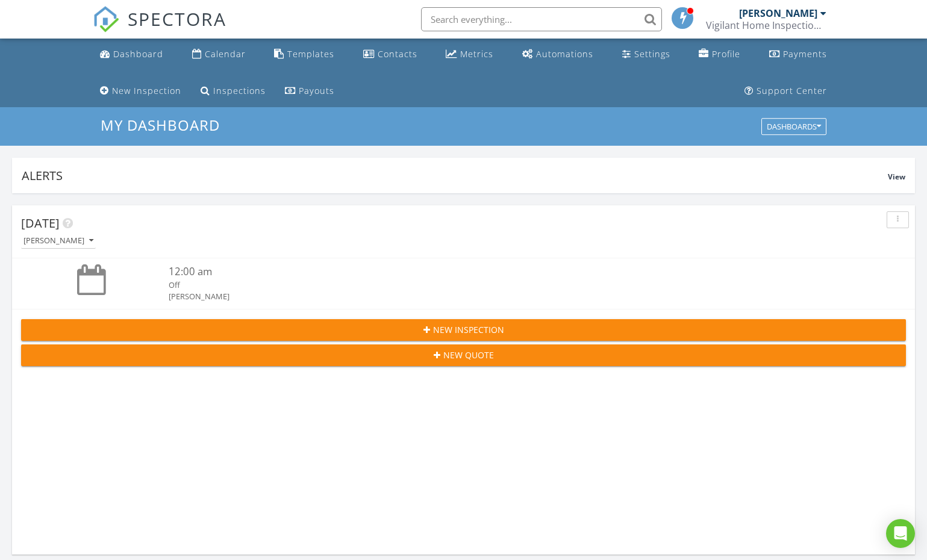  Describe the element at coordinates (901, 533) in the screenshot. I see `div: Open Intercom Messenger` at that location.